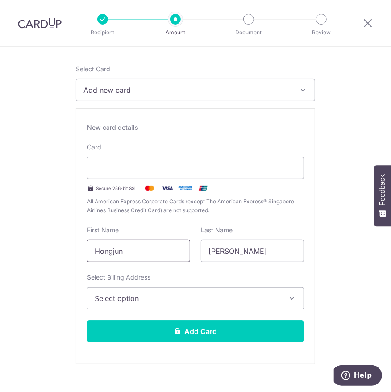 The height and width of the screenshot is (392, 391). What do you see at coordinates (103, 230) in the screenshot?
I see `label: First Name` at bounding box center [103, 230].